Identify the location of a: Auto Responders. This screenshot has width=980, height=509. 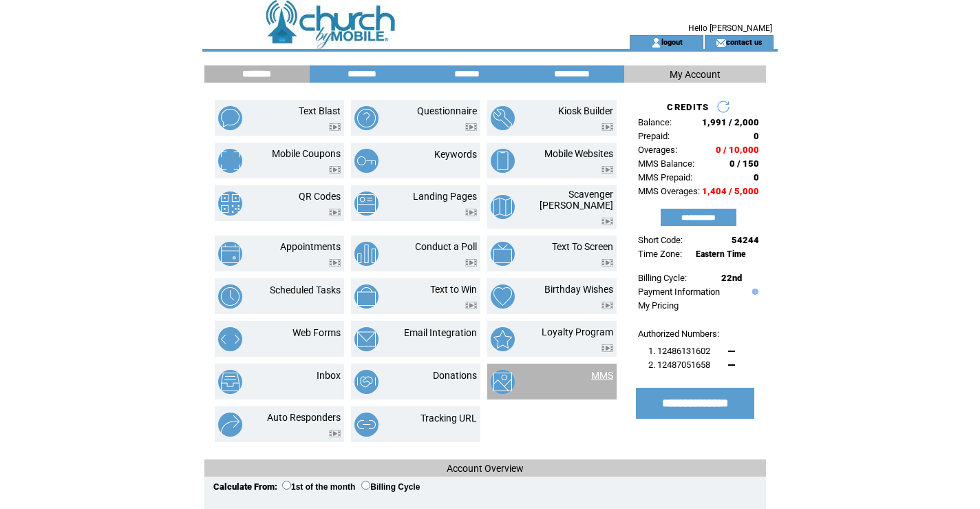
(304, 417).